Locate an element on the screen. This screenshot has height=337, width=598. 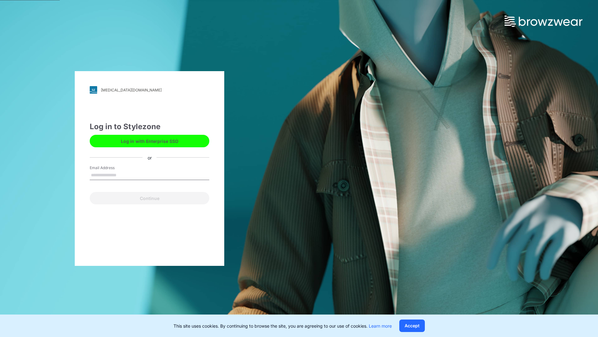
p: This site uses cookies. By continuing to browse the site, you are agreeing to our use of cookies. is located at coordinates (283, 325).